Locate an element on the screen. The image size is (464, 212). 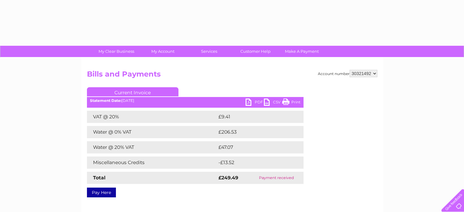
b: Statement Date: is located at coordinates (106, 100).